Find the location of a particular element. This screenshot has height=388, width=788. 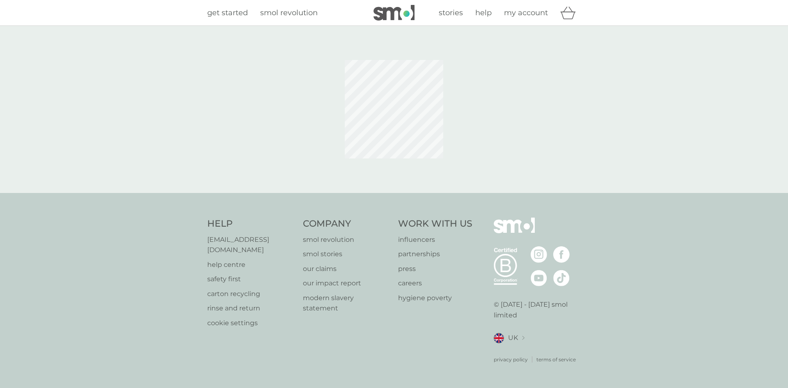

p: careers is located at coordinates (435, 283).